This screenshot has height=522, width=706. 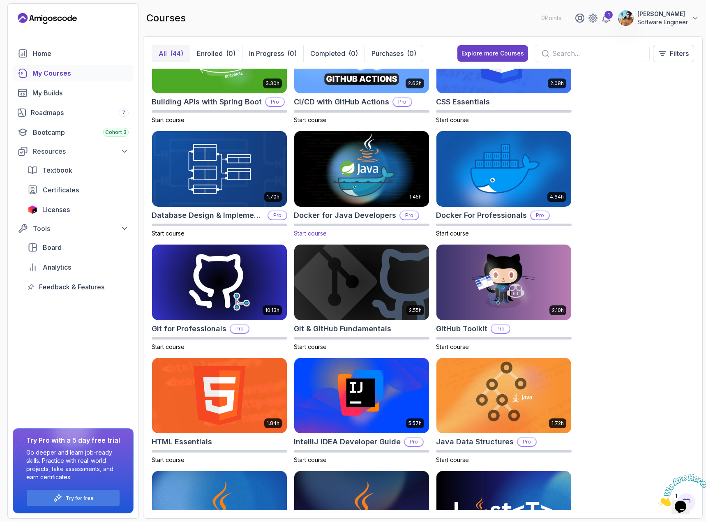 I want to click on p: 5.57h, so click(x=415, y=423).